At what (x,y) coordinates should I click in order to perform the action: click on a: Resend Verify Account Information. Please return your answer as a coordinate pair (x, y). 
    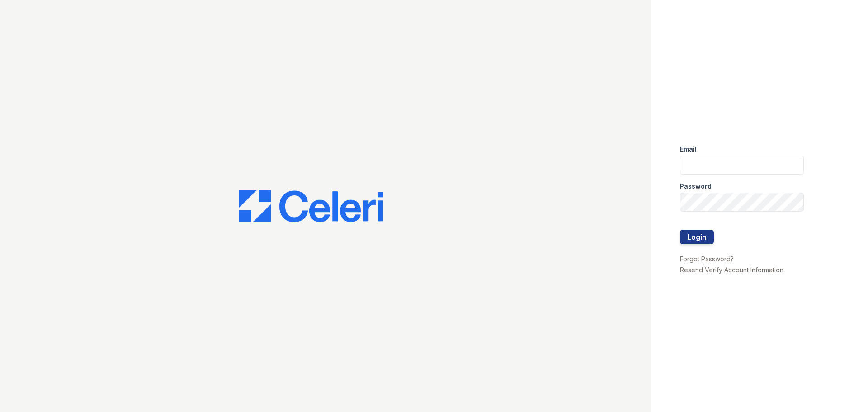
    Looking at the image, I should click on (731, 269).